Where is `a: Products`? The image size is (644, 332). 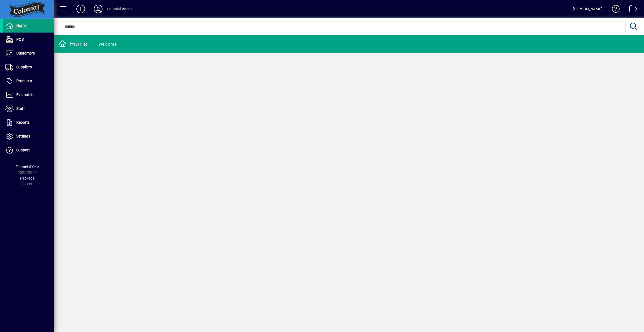 a: Products is located at coordinates (29, 81).